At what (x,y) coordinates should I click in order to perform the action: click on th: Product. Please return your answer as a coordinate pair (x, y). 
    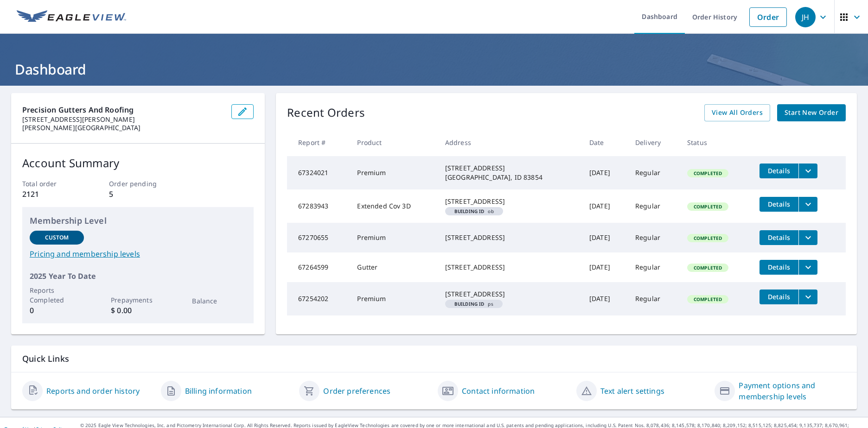
    Looking at the image, I should click on (393, 142).